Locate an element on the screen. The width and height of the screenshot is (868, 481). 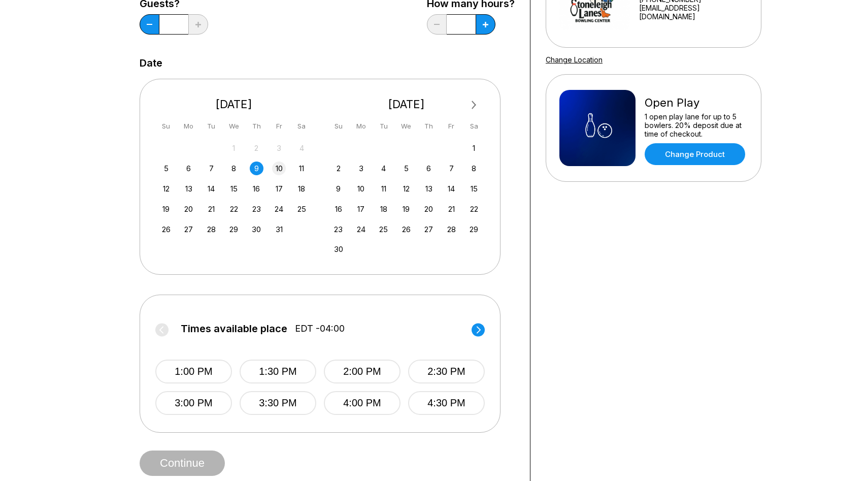
div: Choose Saturday, November 22nd, 2025 is located at coordinates (474, 209).